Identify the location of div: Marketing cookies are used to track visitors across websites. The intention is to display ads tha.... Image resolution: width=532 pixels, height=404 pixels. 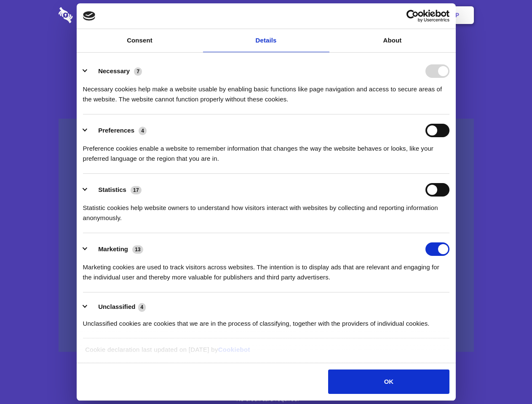
(266, 269).